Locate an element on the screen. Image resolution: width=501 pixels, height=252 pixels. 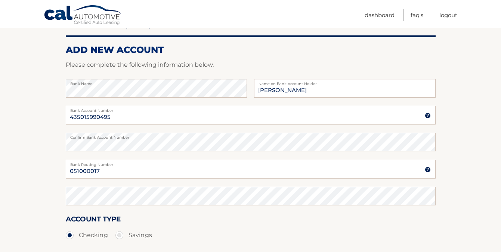
a: Cal Automotive is located at coordinates (83, 16).